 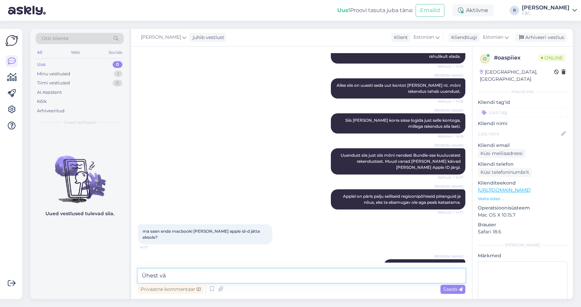 I want to click on span: Online, so click(x=551, y=58).